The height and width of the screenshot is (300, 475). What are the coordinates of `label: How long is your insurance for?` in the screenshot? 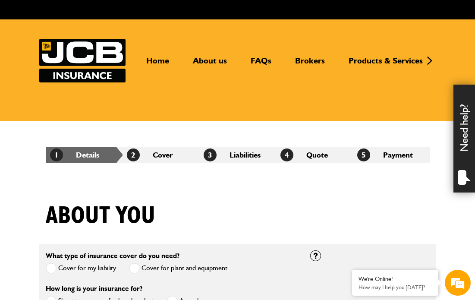 It's located at (94, 288).